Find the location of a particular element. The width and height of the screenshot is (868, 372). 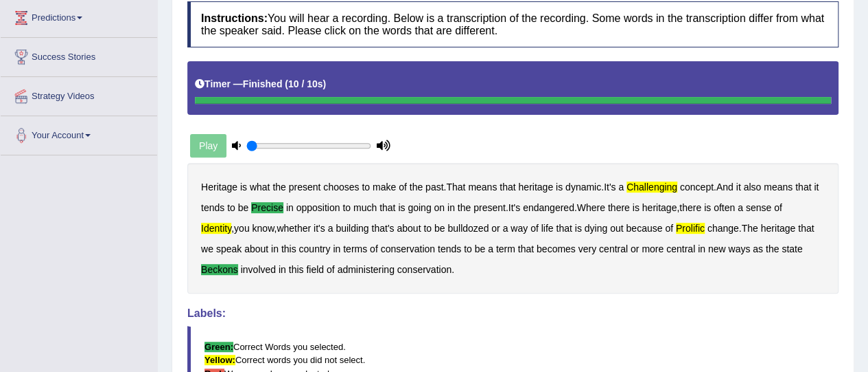

b: because is located at coordinates (644, 228).